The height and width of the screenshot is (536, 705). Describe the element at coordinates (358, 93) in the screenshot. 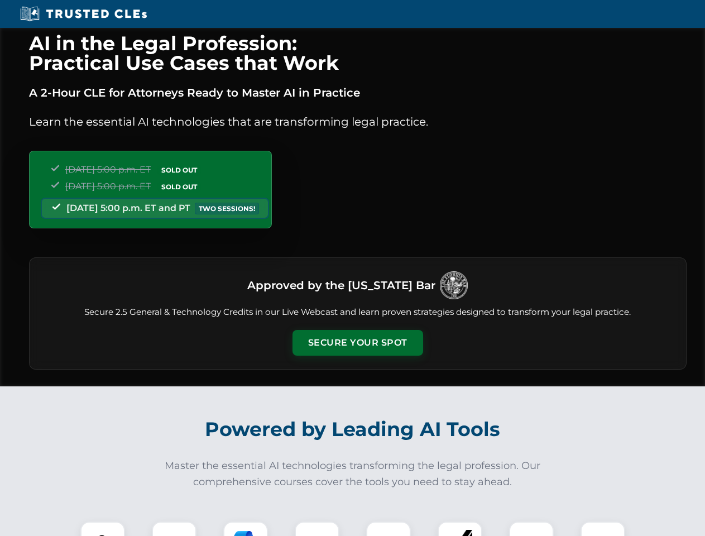

I see `p: A 2-Hour CLE for Attorneys Ready to Master AI in Practice` at that location.